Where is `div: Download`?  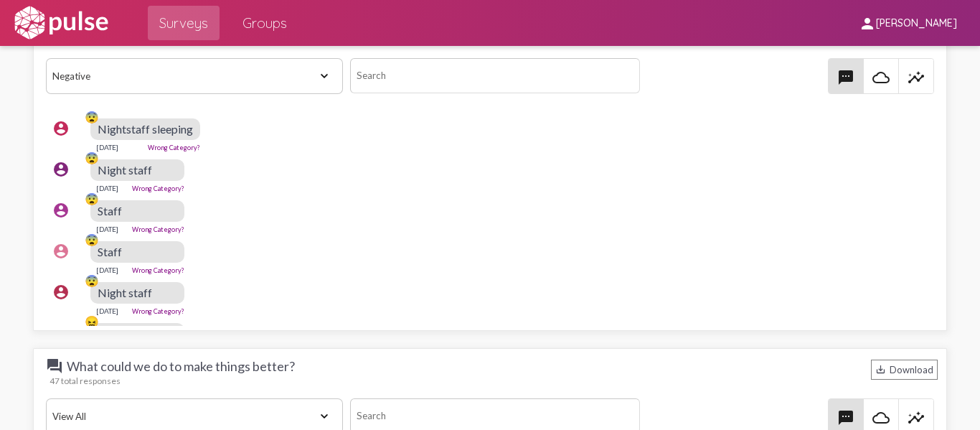 div: Download is located at coordinates (904, 370).